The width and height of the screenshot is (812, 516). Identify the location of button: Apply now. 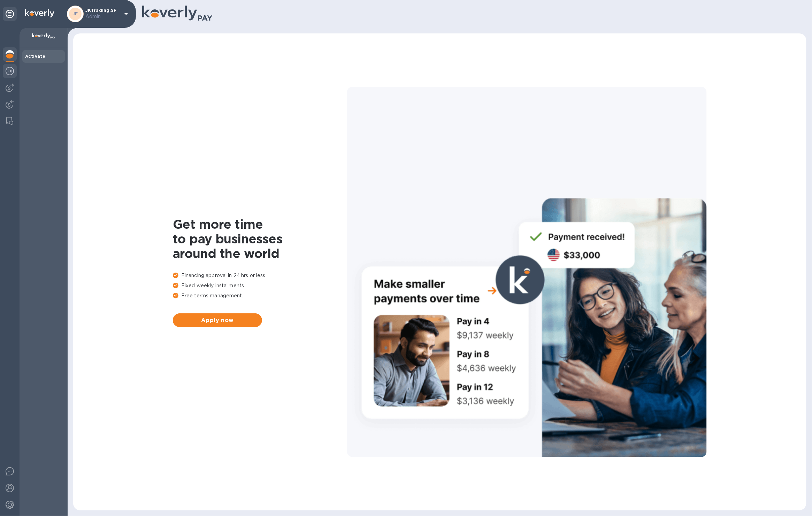
(218, 321).